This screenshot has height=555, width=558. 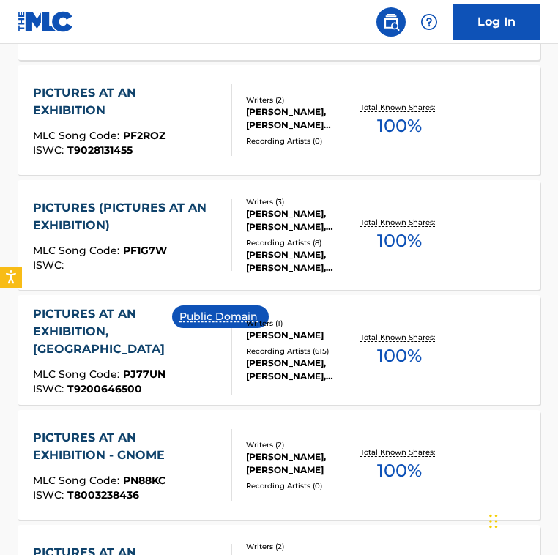 I want to click on span: PJ77UN, so click(x=144, y=374).